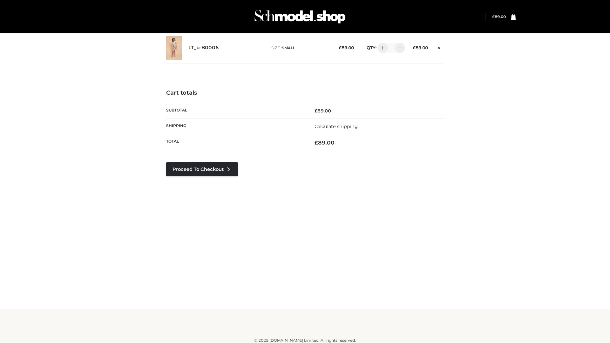 The width and height of the screenshot is (610, 343). I want to click on a: Remove this item, so click(439, 47).